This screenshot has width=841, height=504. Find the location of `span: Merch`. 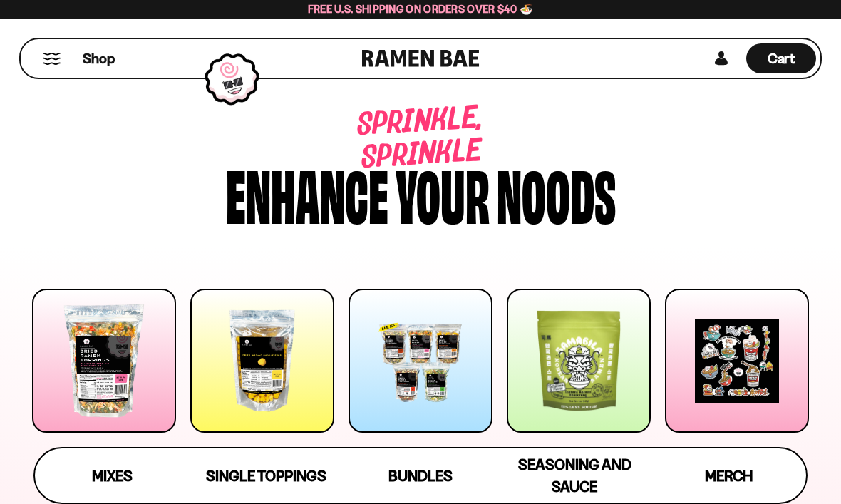

span: Merch is located at coordinates (728, 475).